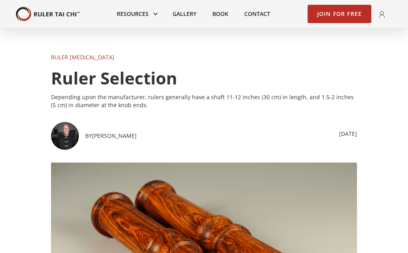 This screenshot has width=408, height=253. Describe the element at coordinates (137, 14) in the screenshot. I see `div: Resources` at that location.